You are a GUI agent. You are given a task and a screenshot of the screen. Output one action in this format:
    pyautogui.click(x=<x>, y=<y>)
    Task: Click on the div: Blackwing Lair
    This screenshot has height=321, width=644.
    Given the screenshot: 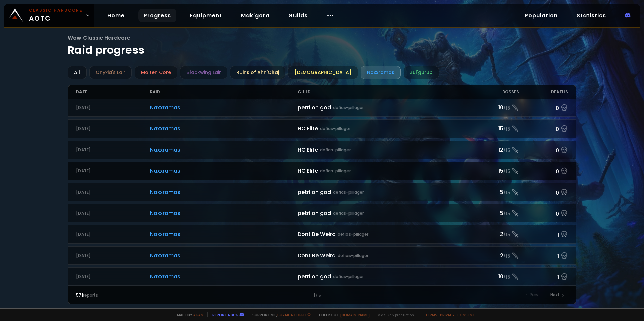 What is the action you would take?
    pyautogui.click(x=203, y=73)
    